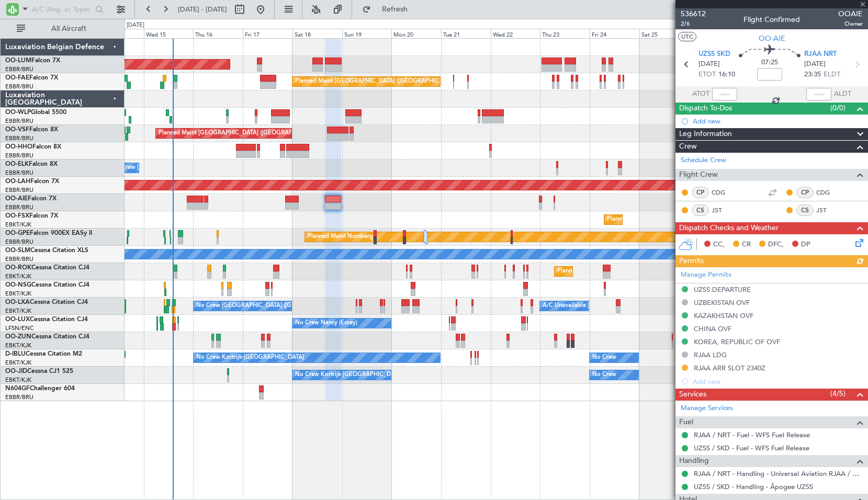  I want to click on a: OO-VSFFalcon 8X, so click(31, 130).